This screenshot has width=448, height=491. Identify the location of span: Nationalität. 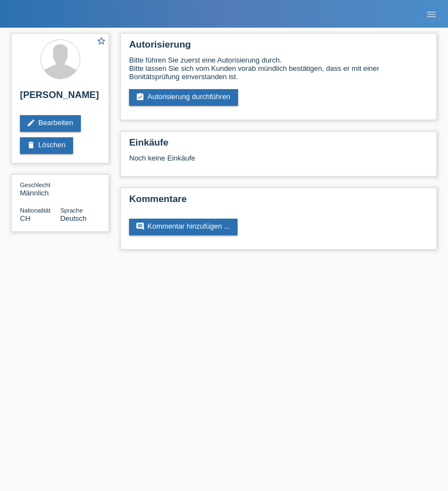
(35, 210).